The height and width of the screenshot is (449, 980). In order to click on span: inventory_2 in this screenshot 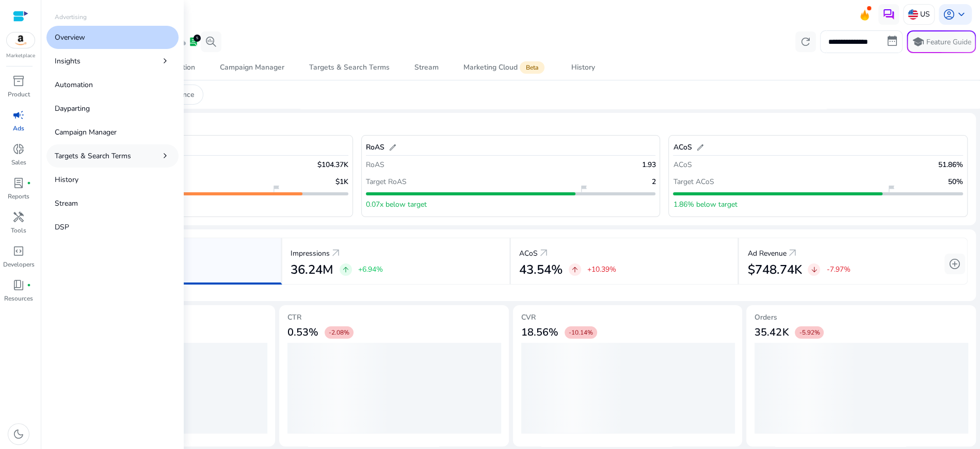, I will do `click(18, 81)`.